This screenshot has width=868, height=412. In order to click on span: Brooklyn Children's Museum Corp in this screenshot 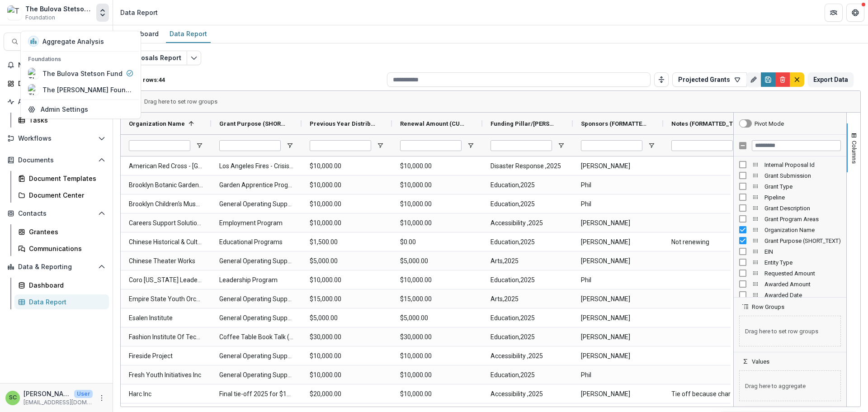, I will do `click(166, 204)`.